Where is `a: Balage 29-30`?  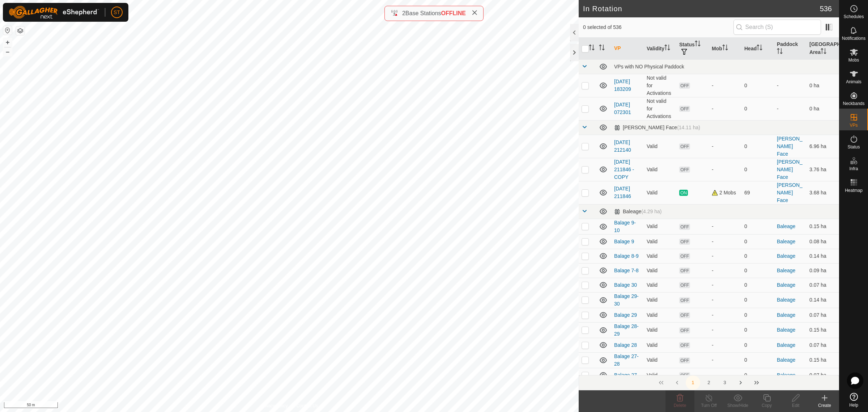
a: Balage 29-30 is located at coordinates (627, 300).